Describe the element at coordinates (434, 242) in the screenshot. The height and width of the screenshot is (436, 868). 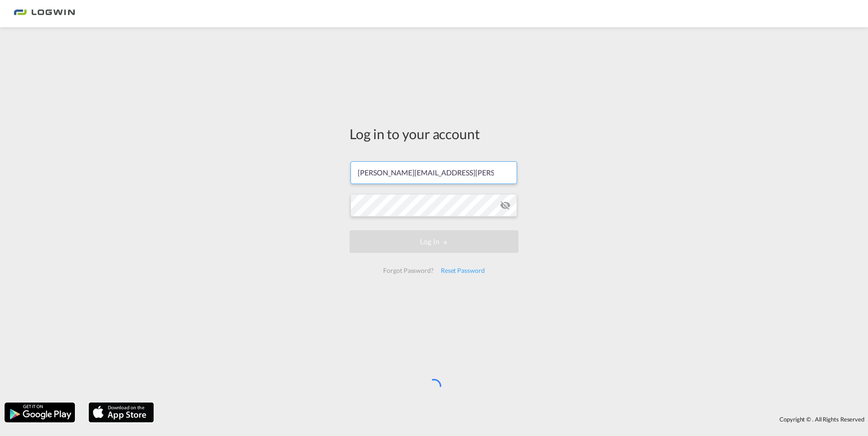
I see `button: LOGIN` at that location.